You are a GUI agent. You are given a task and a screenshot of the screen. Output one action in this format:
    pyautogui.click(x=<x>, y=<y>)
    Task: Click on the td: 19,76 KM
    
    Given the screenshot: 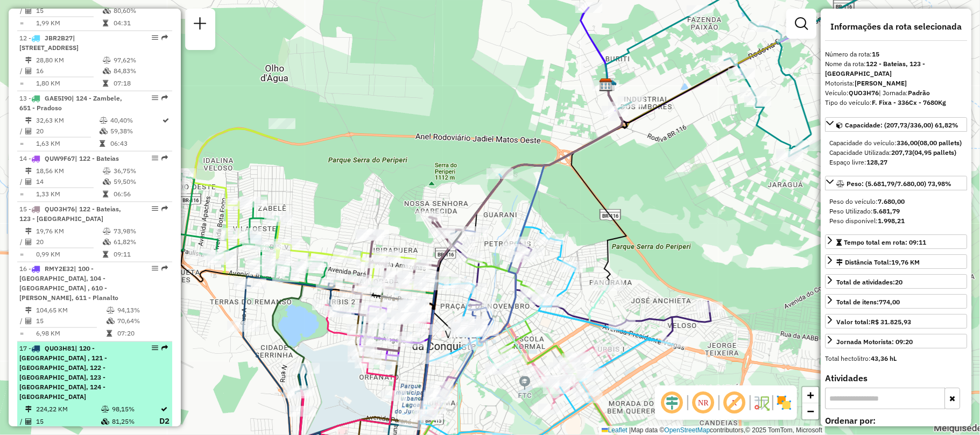 What is the action you would take?
    pyautogui.click(x=69, y=231)
    